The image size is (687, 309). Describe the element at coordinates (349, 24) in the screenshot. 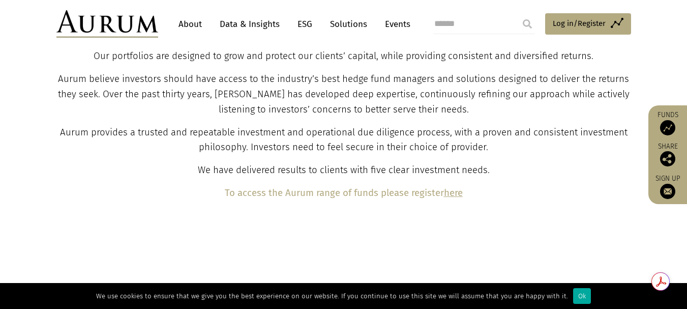

I see `a: Solutions` at that location.